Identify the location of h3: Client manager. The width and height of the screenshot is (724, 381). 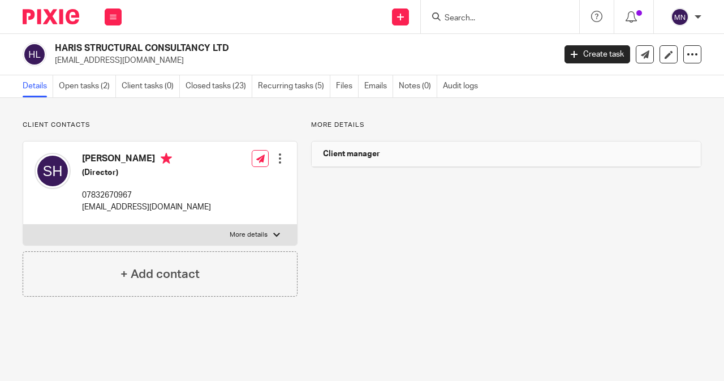
(351, 154).